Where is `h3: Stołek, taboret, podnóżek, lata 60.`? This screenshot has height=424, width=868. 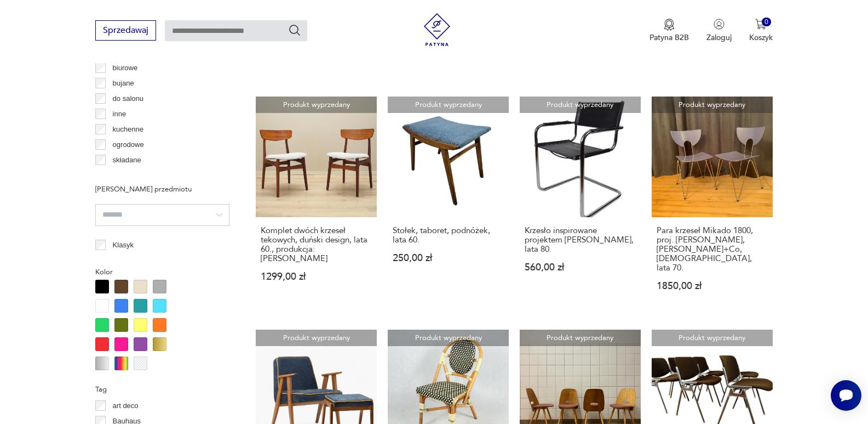
h3: Stołek, taboret, podnóżek, lata 60. is located at coordinates (448, 236).